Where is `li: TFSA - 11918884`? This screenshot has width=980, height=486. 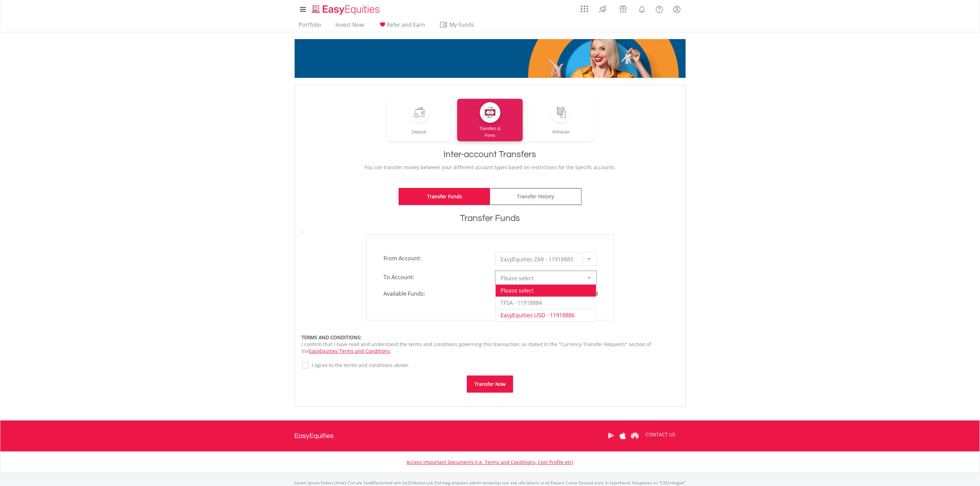
li: TFSA - 11918884 is located at coordinates (546, 303).